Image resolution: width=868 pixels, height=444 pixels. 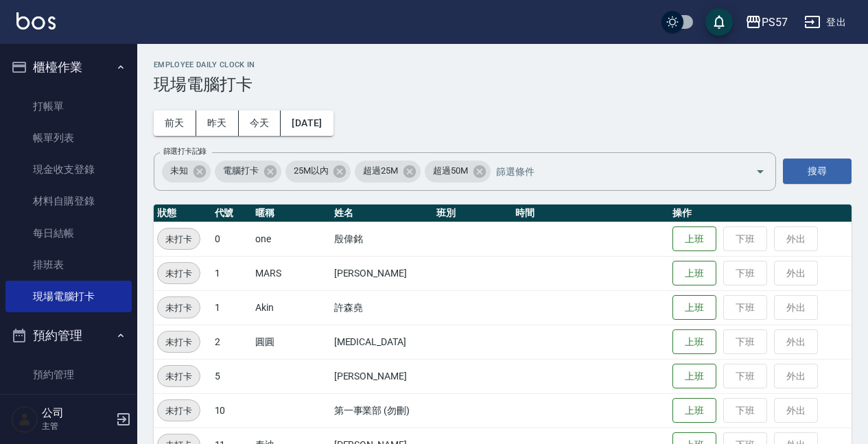 What do you see at coordinates (382, 213) in the screenshot?
I see `th: 姓名` at bounding box center [382, 213].